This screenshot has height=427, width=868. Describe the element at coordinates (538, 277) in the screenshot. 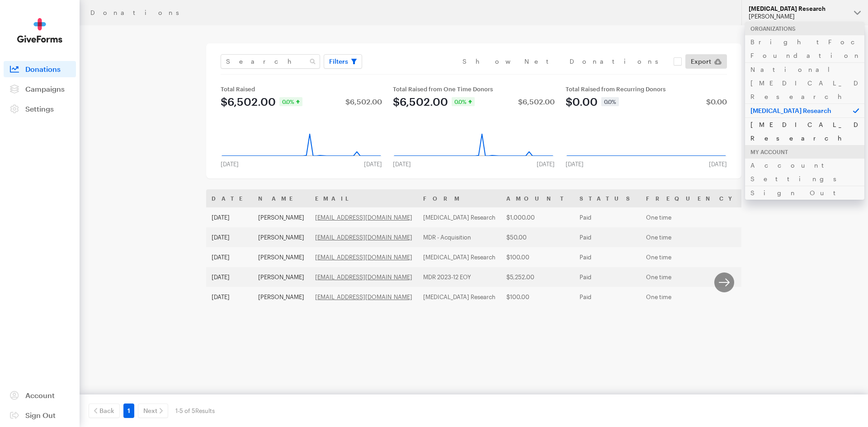

I see `td: $5,252.00` at that location.